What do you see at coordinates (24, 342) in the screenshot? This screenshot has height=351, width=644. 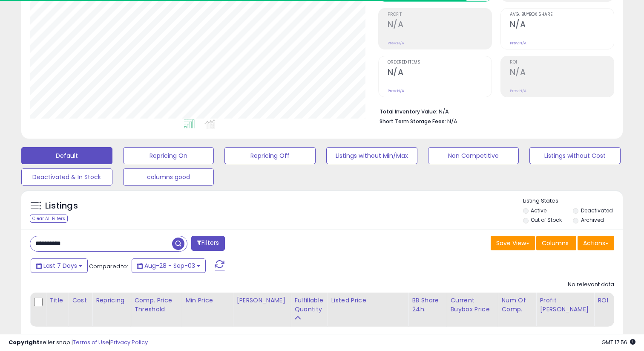 I see `strong: Copyright` at bounding box center [24, 342].